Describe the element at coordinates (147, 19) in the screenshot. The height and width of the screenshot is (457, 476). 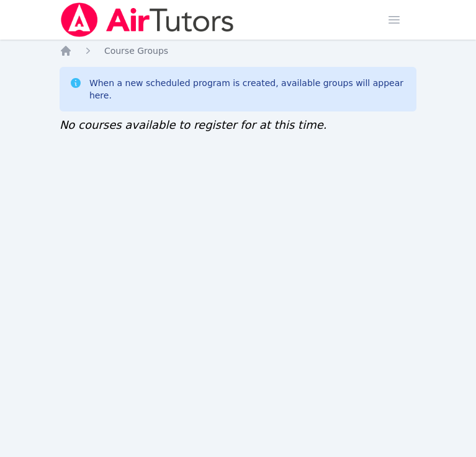
I see `img: Air Tutors` at that location.